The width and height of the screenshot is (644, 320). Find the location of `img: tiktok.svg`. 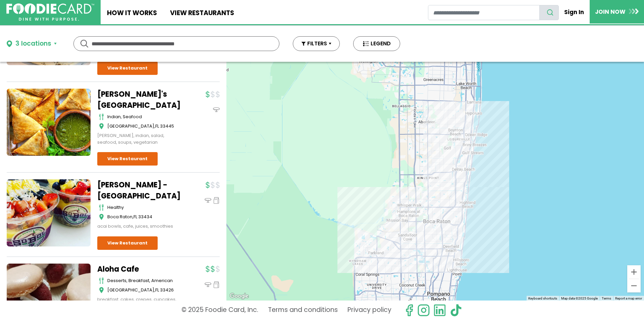

img: tiktok.svg is located at coordinates (456, 310).